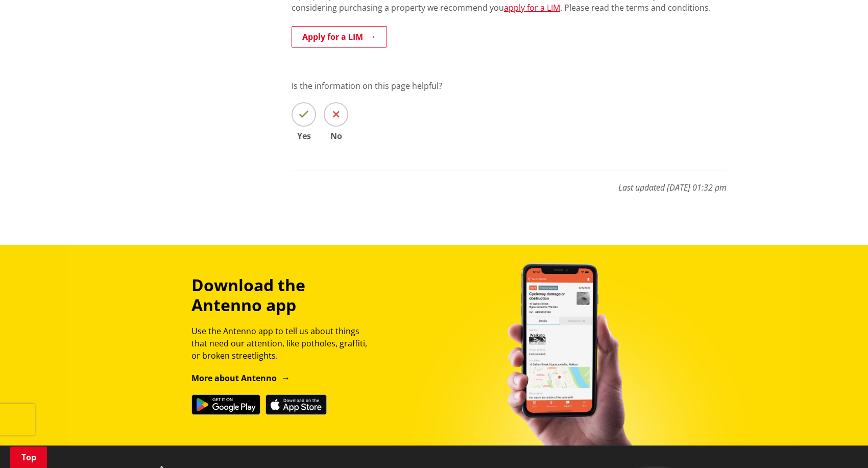 The width and height of the screenshot is (868, 468). I want to click on span: Yes, so click(304, 136).